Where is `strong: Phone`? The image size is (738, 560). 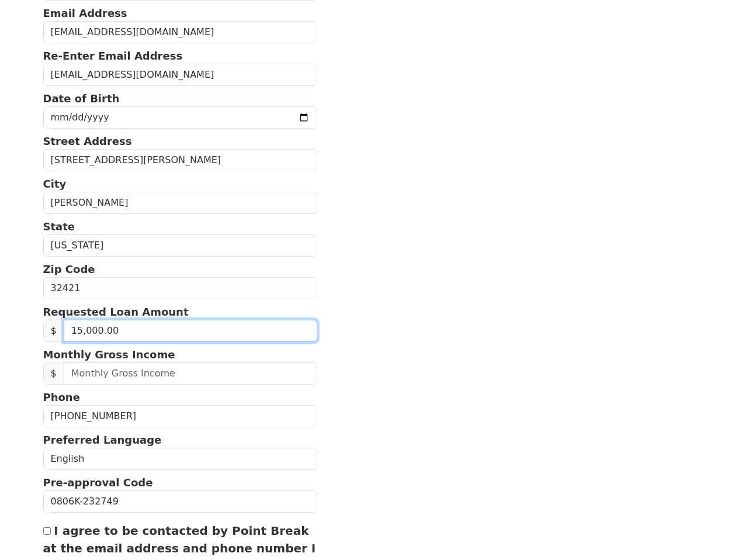
strong: Phone is located at coordinates (61, 397).